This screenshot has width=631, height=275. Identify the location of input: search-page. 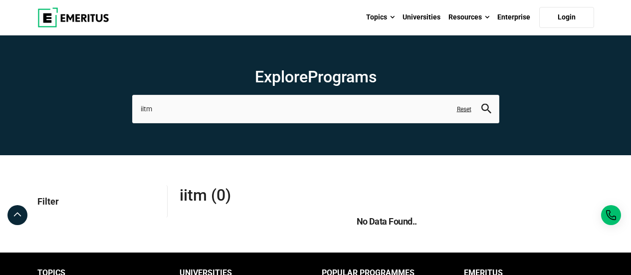
(316, 109).